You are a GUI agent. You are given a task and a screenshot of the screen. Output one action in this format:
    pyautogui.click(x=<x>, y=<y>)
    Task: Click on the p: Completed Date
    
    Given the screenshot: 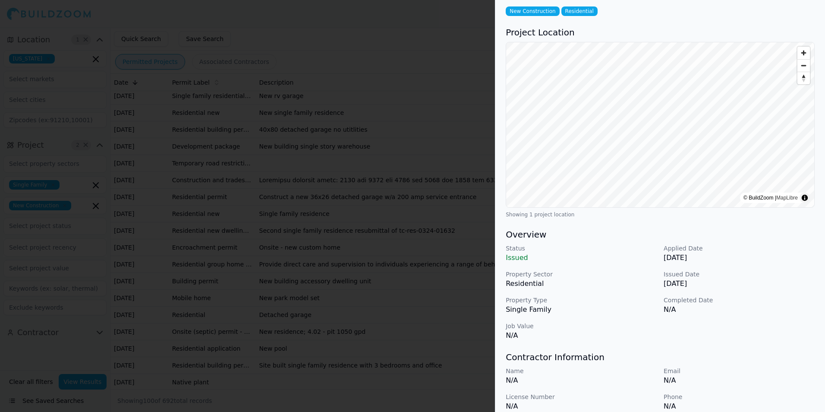 What is the action you would take?
    pyautogui.click(x=739, y=300)
    